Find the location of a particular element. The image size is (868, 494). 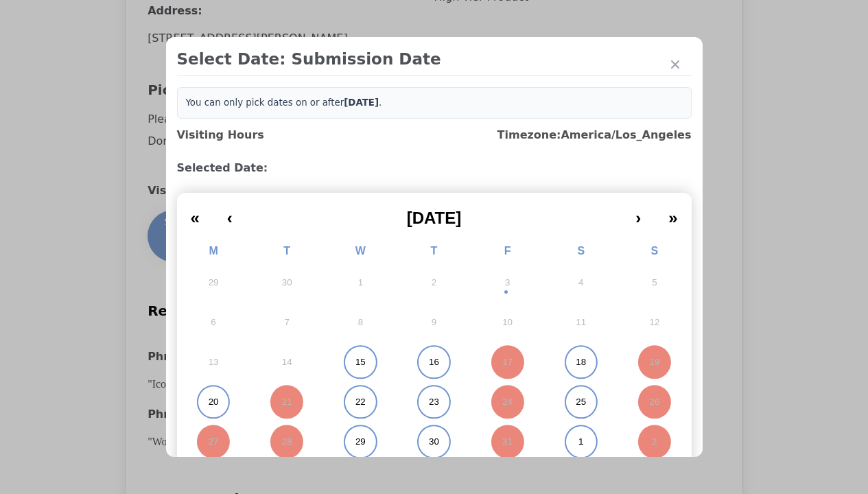

button: October 23, 2025 is located at coordinates (434, 402).